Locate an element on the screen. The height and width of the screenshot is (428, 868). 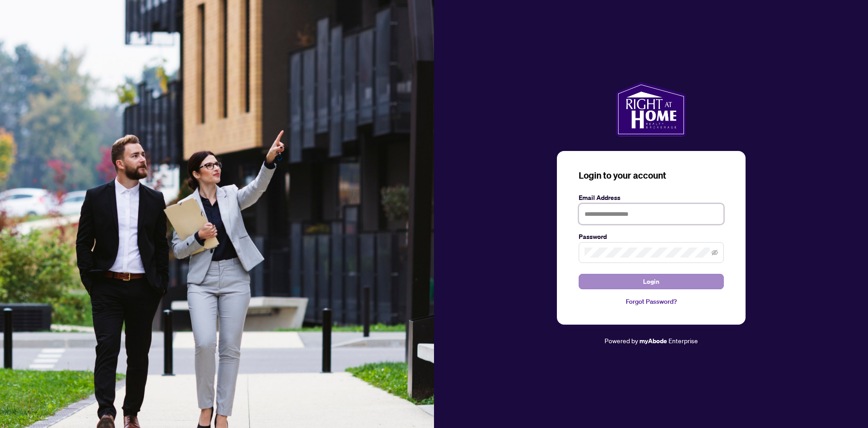
label: Password is located at coordinates (651, 237).